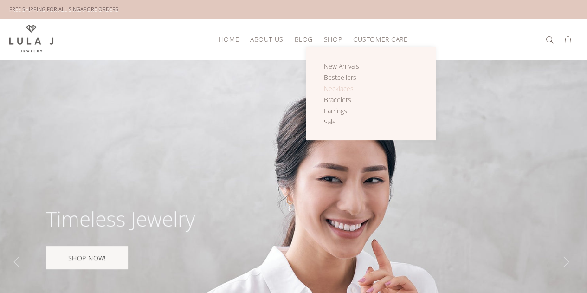 The width and height of the screenshot is (587, 293). I want to click on a: Bracelets, so click(347, 100).